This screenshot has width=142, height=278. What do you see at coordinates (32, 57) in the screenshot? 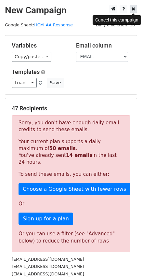
I see `a: Copy/paste...` at bounding box center [32, 57].